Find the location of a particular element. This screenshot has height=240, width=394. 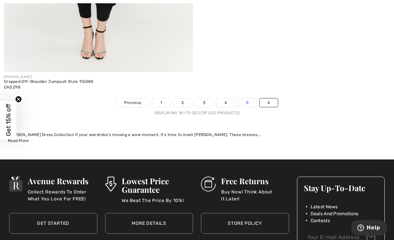

span: Help is located at coordinates (22, 8).